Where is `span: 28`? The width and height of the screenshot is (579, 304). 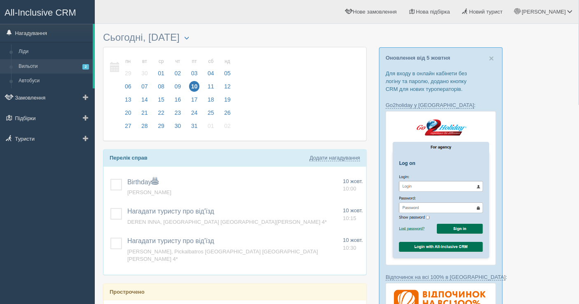
span: 28 is located at coordinates (145, 126).